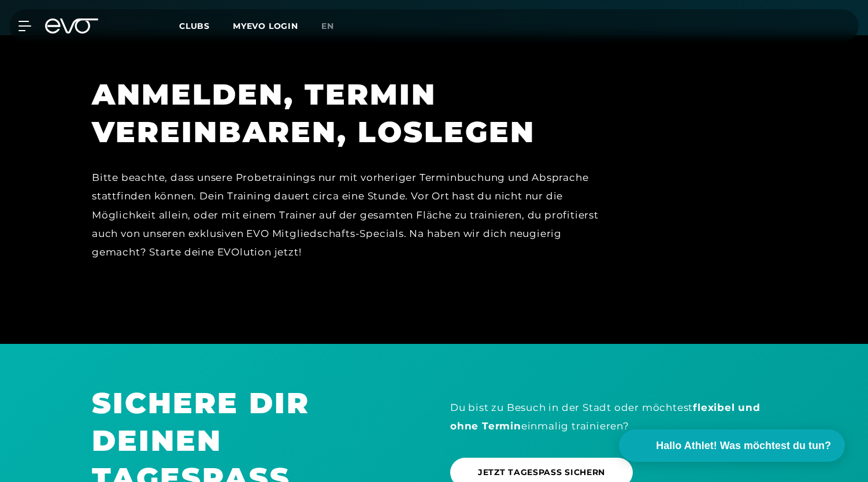  Describe the element at coordinates (743, 445) in the screenshot. I see `span: Hallo Athlet! Was möchtest du tun?` at that location.